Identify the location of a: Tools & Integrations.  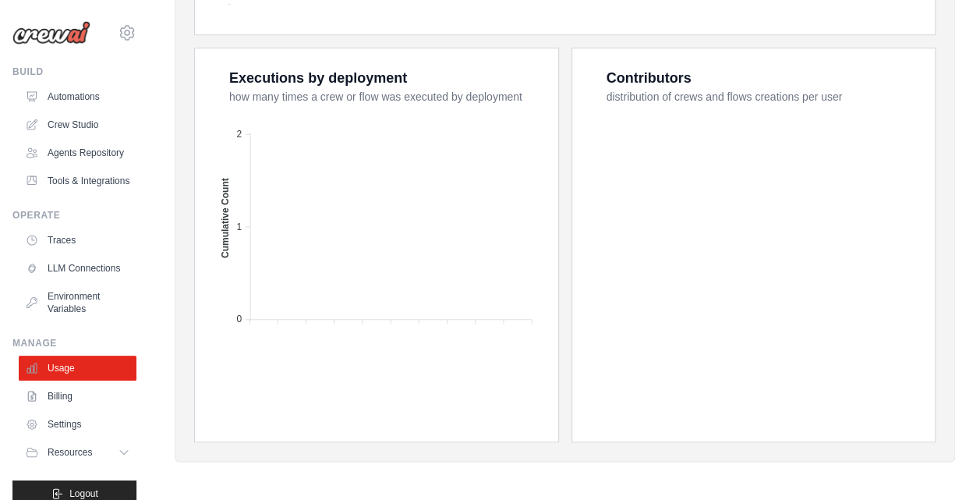
(77, 181).